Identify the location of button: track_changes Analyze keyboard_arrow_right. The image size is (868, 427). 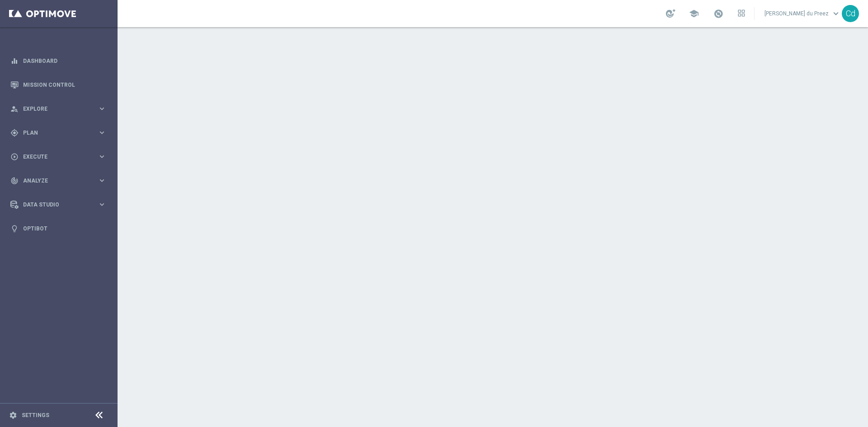
(58, 181).